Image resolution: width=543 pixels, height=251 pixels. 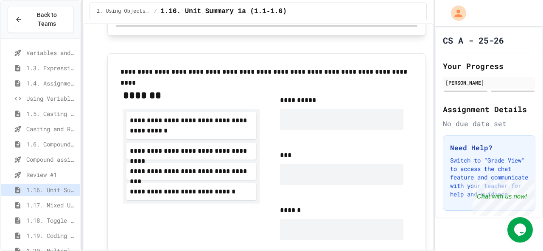 What do you see at coordinates (51, 129) in the screenshot?
I see `span: Casting and Ranges of variables - Quiz` at bounding box center [51, 129].